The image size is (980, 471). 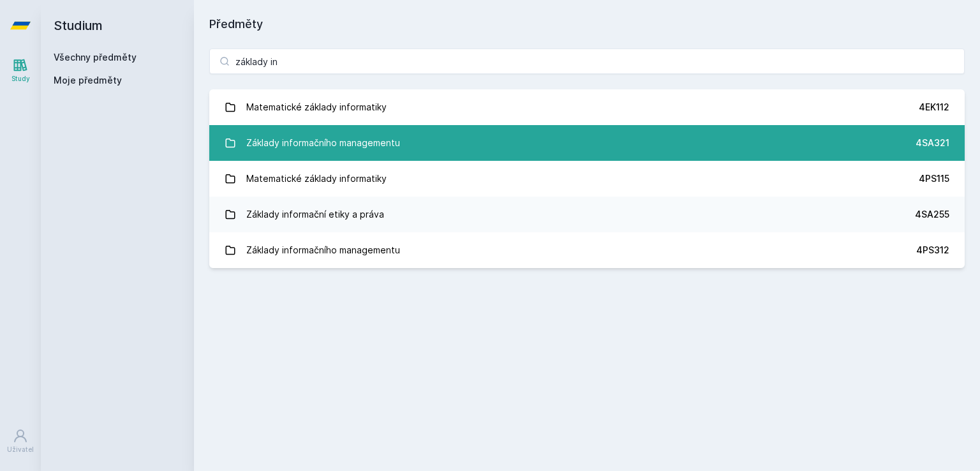 What do you see at coordinates (587, 250) in the screenshot?
I see `a: Základy informačního managementu 4PS312` at bounding box center [587, 250].